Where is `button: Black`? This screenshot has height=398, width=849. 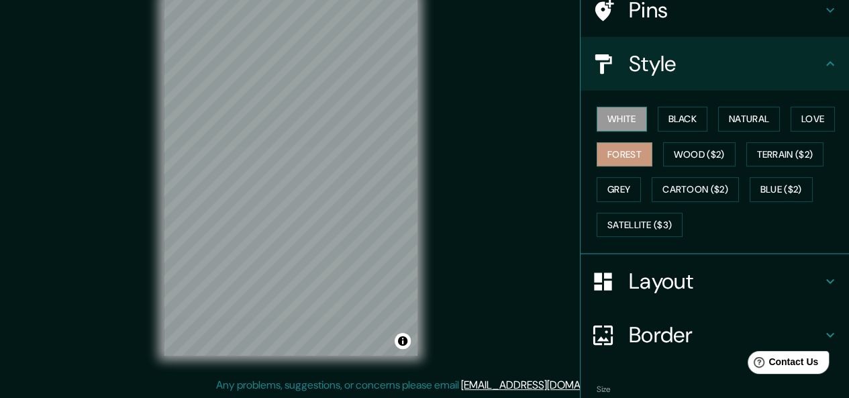
button: Black is located at coordinates (682, 119).